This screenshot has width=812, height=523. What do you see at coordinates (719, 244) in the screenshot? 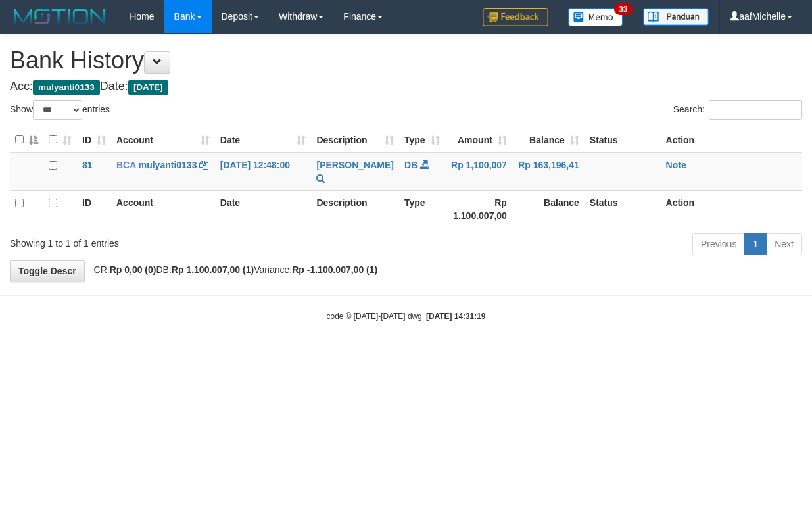
I see `a: Previous` at bounding box center [719, 244].